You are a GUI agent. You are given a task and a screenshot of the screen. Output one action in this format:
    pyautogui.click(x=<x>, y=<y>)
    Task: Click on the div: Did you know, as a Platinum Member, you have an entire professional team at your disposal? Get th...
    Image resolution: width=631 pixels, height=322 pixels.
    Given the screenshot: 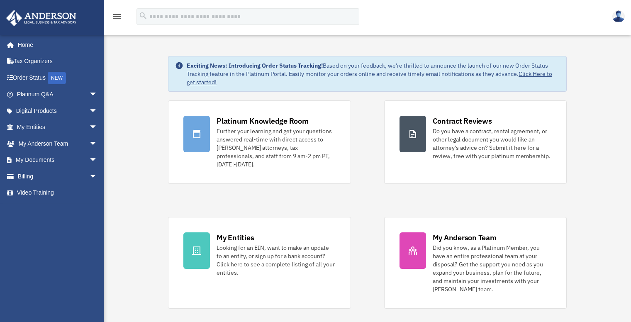 What is the action you would take?
    pyautogui.click(x=492, y=268)
    